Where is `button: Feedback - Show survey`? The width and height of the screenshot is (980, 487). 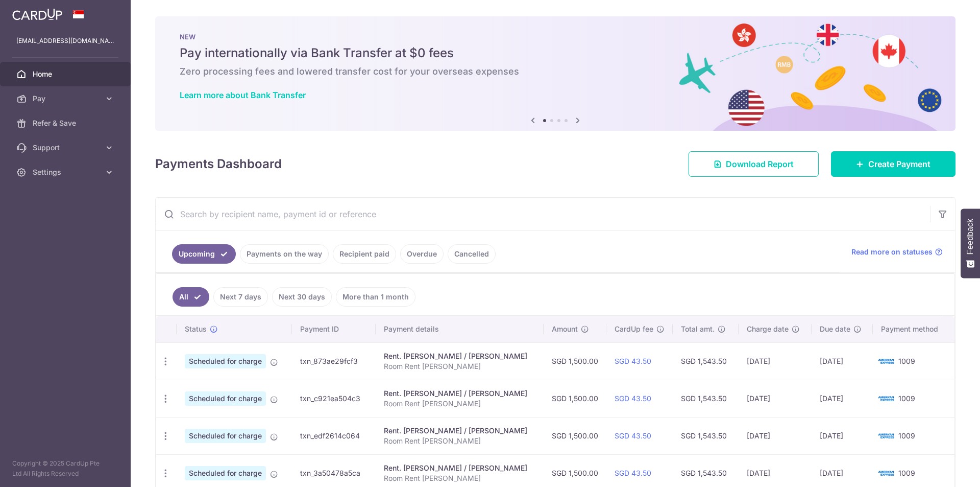
button: Feedback - Show survey is located at coordinates (971, 243).